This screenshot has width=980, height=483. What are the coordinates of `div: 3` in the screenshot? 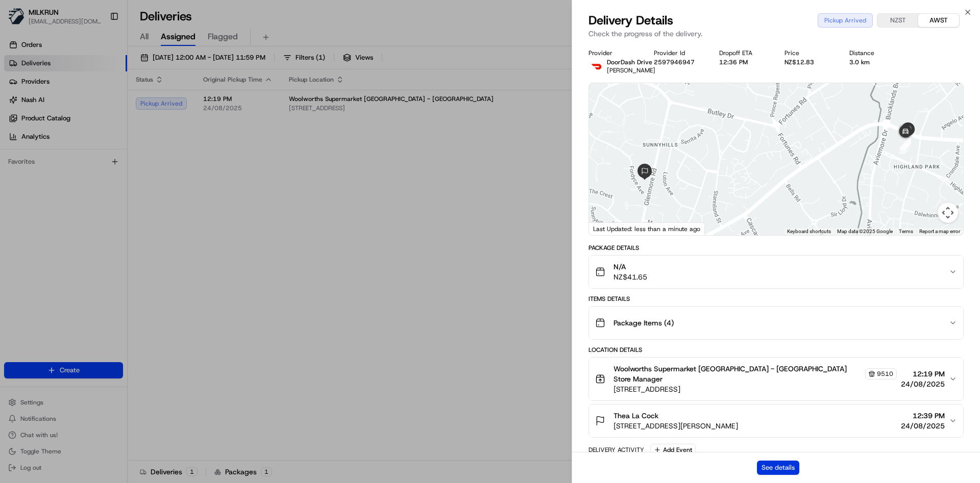 It's located at (905, 144).